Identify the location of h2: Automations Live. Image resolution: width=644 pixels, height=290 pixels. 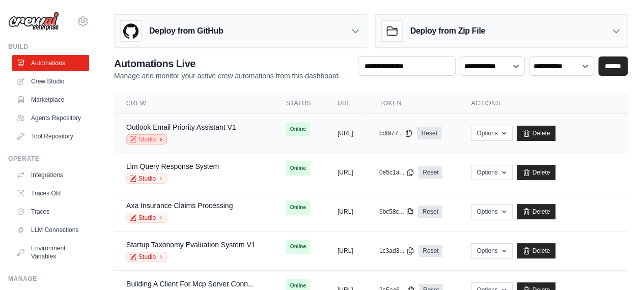
(227, 64).